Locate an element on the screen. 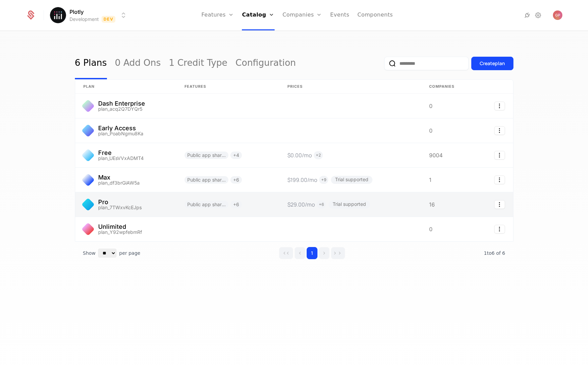 This screenshot has height=382, width=588. img: Plotly is located at coordinates (58, 15).